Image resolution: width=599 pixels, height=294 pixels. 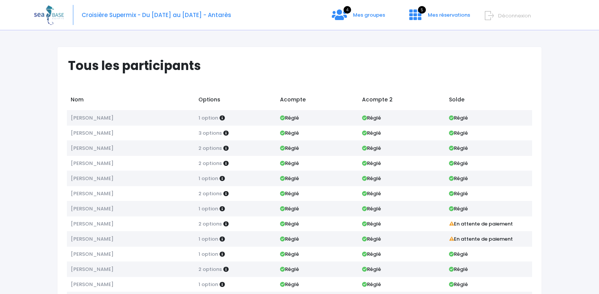 I want to click on h1: Tous les participants, so click(x=303, y=65).